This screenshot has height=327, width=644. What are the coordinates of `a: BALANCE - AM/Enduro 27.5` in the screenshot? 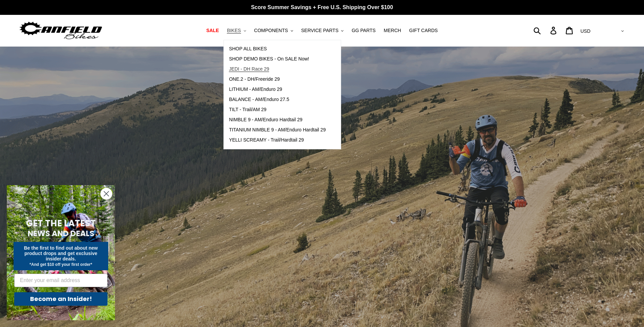 It's located at (278, 100).